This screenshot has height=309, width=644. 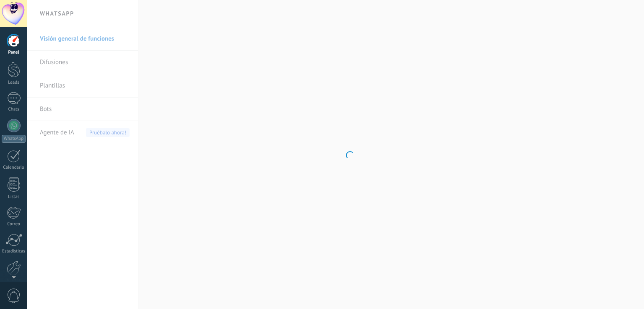 What do you see at coordinates (14, 52) in the screenshot?
I see `div: Panel` at bounding box center [14, 52].